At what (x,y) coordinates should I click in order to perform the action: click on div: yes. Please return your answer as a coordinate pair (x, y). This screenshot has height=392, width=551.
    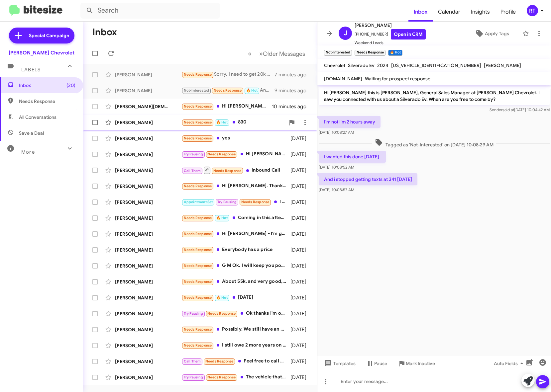
    Looking at the image, I should click on (236, 138).